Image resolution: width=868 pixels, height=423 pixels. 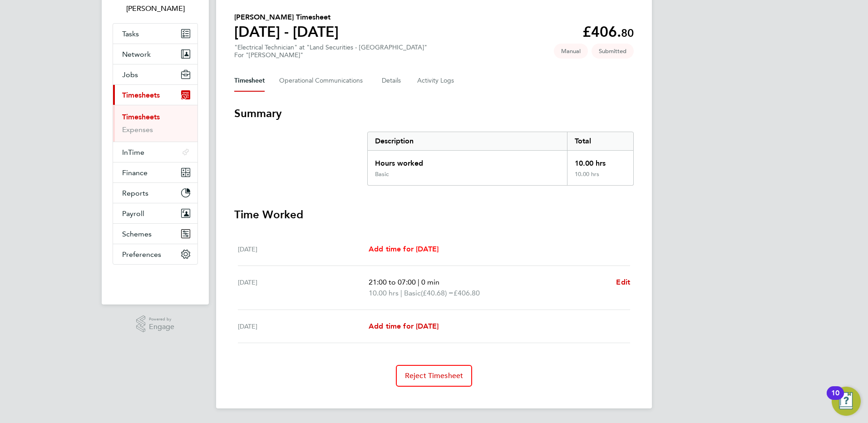 I want to click on a: Timesheets, so click(x=141, y=117).